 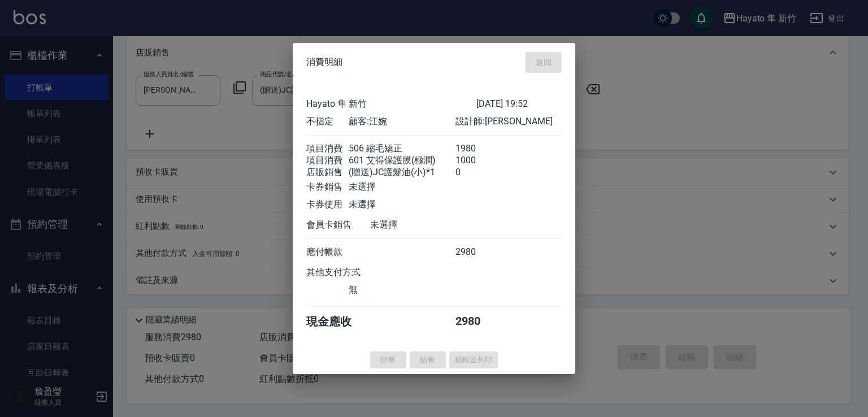 I want to click on div: 506 縮毛矯正, so click(x=401, y=148).